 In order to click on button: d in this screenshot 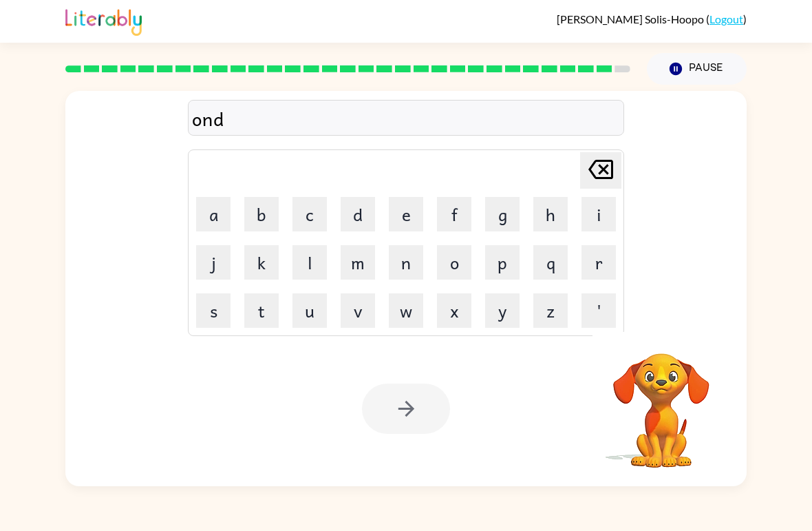, I will do `click(358, 214)`.